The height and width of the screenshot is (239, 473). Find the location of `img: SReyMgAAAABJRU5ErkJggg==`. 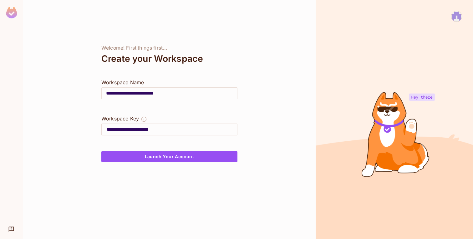

img: SReyMgAAAABJRU5ErkJggg== is located at coordinates (12, 13).